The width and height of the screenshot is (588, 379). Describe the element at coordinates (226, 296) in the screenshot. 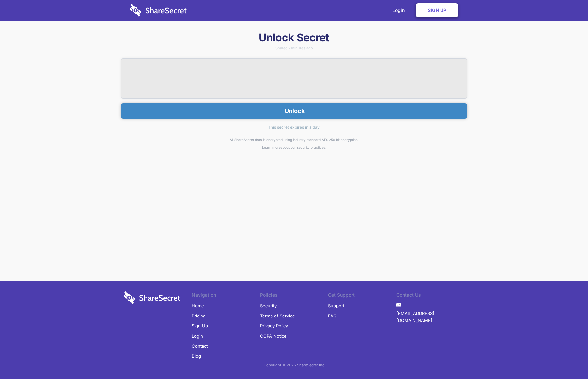

I see `li: Navigation` at that location.